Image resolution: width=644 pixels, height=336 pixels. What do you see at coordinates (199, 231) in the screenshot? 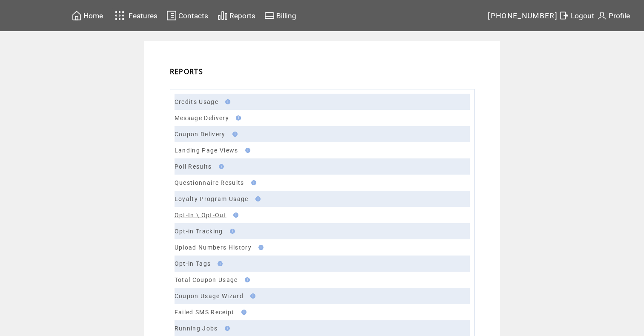
I see `a: Opt-in Tracking` at bounding box center [199, 231].